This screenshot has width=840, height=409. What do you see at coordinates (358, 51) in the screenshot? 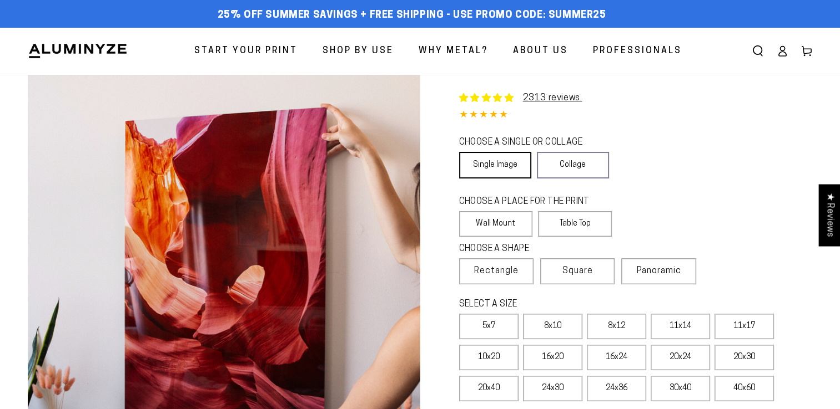
I see `a: Shop By Use` at bounding box center [358, 51].